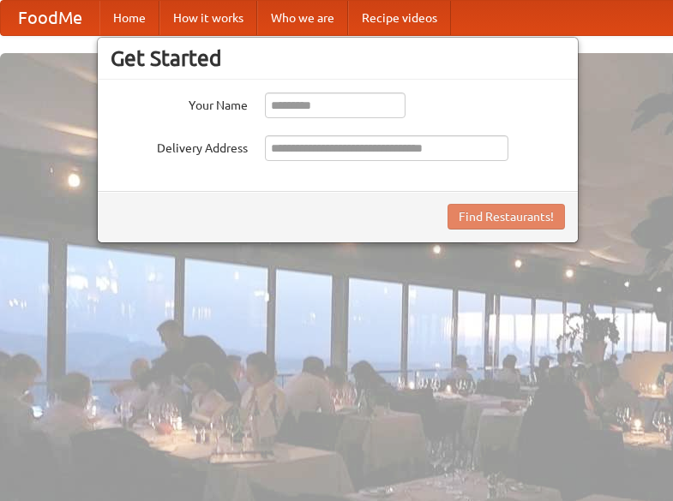  What do you see at coordinates (338, 58) in the screenshot?
I see `h3: Get Started` at bounding box center [338, 58].